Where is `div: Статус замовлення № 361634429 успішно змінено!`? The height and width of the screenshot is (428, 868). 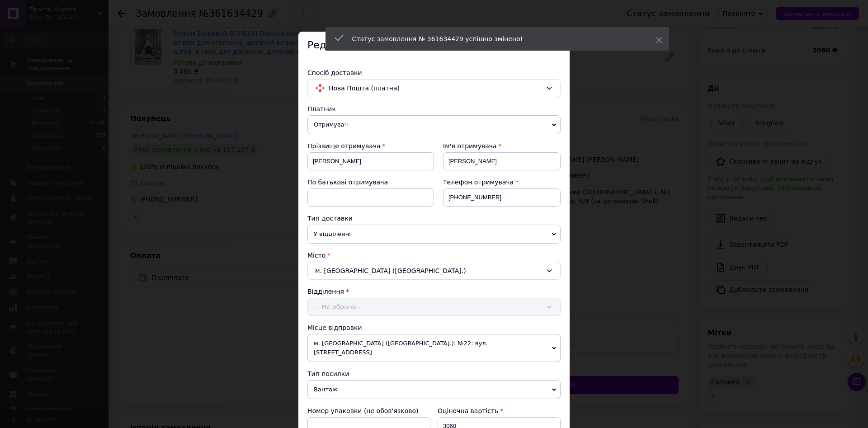
div: Статус замовлення № 361634429 успішно змінено! is located at coordinates (493, 39).